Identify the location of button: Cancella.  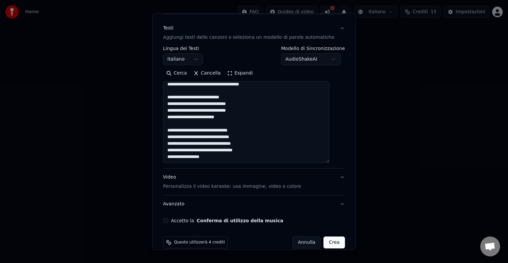
(207, 73).